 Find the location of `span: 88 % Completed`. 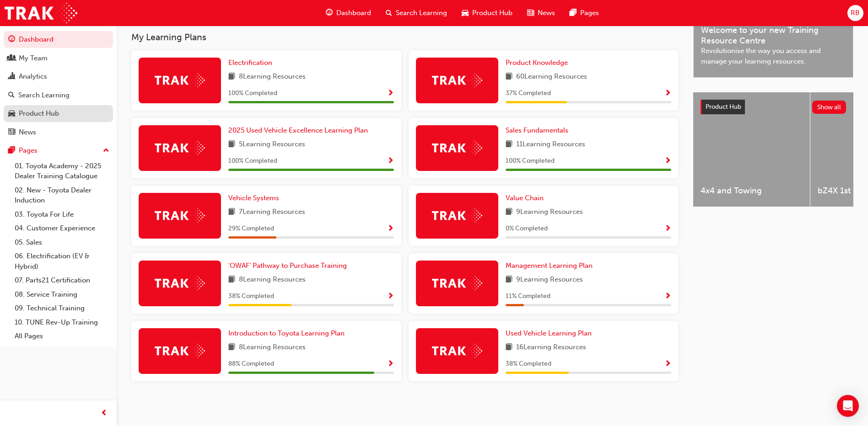

span: 88 % Completed is located at coordinates (251, 364).